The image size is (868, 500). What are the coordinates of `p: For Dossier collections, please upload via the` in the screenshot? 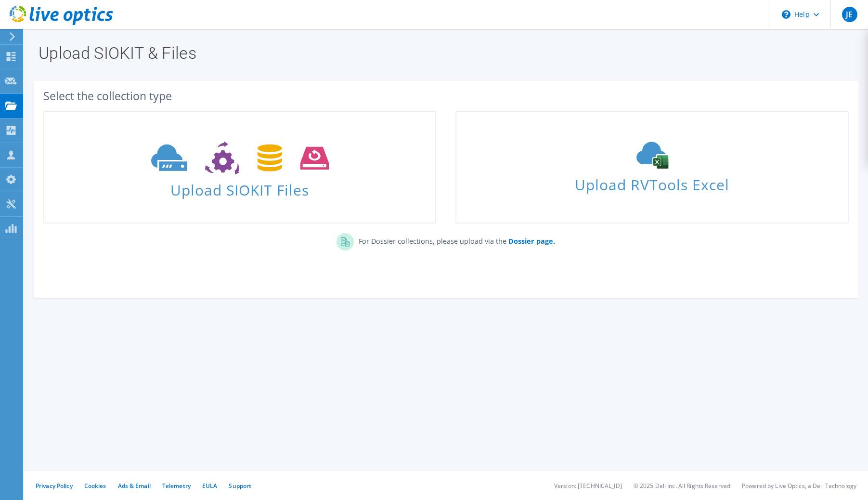 It's located at (454, 240).